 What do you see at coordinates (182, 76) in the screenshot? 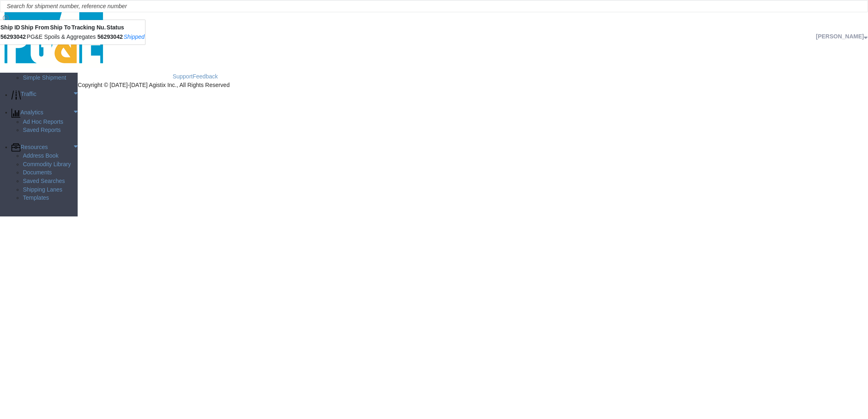
I see `a: Support` at bounding box center [182, 76].